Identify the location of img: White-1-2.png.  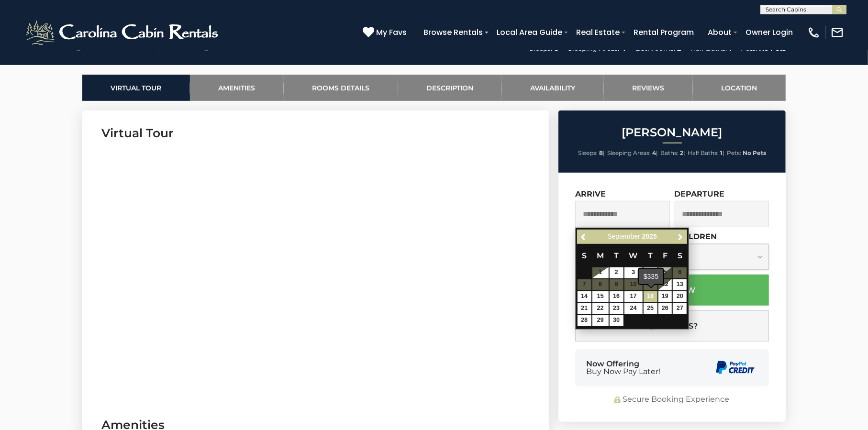
(123, 32).